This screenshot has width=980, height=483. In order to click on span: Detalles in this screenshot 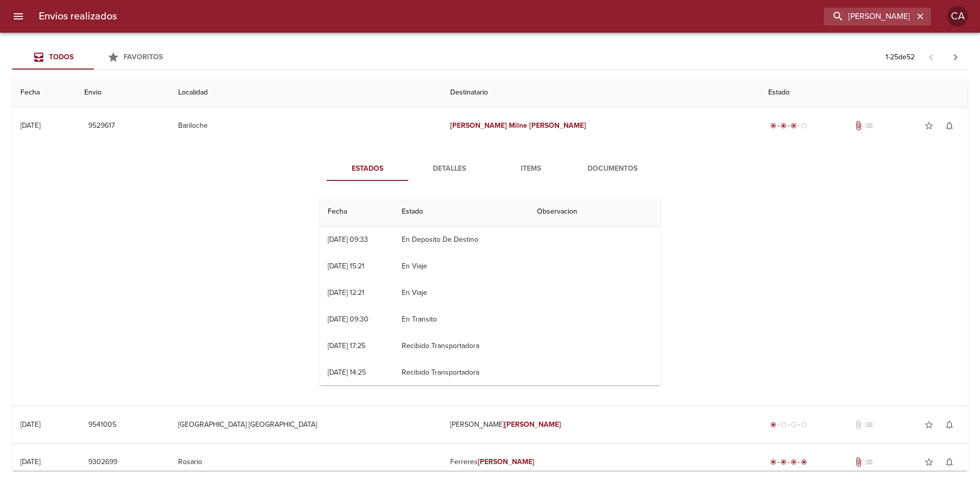, I will do `click(450, 169)`.